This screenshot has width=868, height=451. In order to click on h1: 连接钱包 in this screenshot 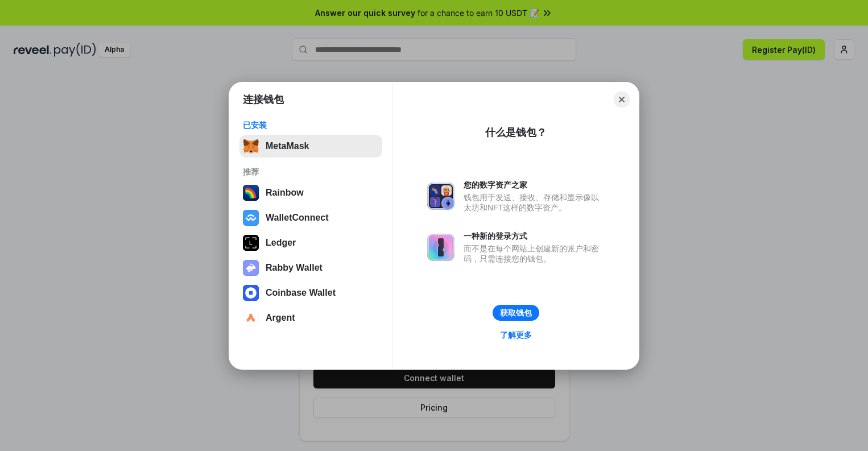, I will do `click(264, 100)`.